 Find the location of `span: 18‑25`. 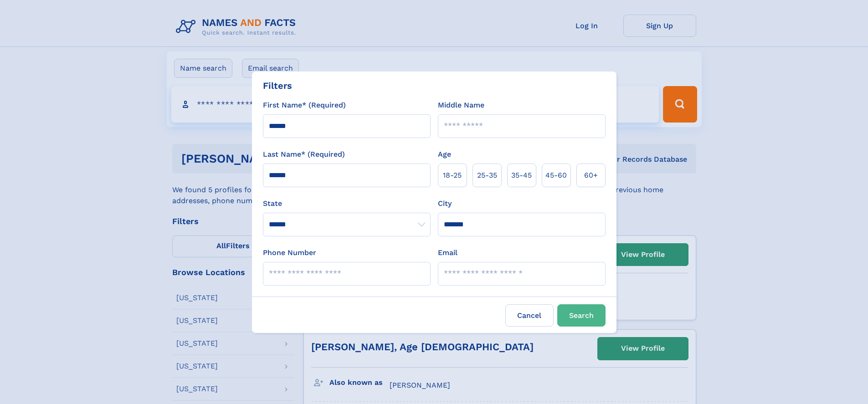

span: 18‑25 is located at coordinates (452, 175).